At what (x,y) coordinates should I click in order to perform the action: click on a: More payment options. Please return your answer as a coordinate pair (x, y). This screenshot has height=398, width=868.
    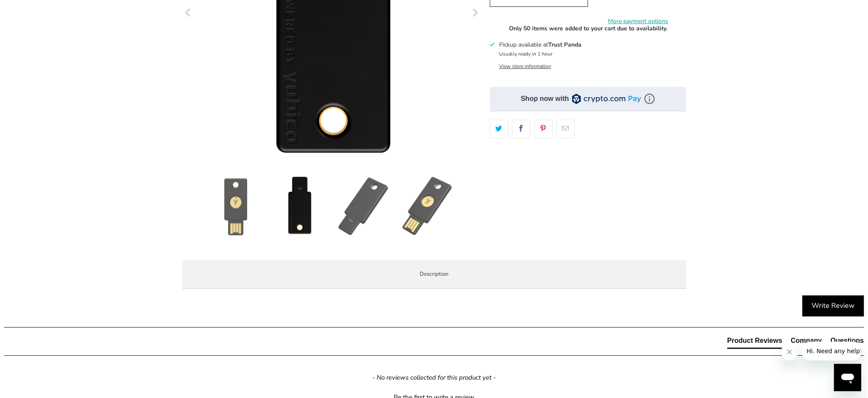
    Looking at the image, I should click on (639, 21).